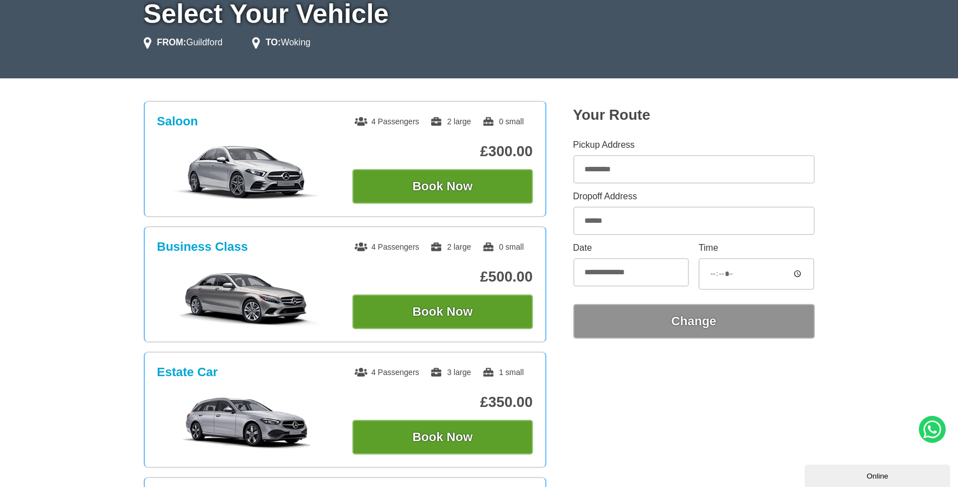 The width and height of the screenshot is (958, 487). Describe the element at coordinates (694, 321) in the screenshot. I see `button: Change` at that location.